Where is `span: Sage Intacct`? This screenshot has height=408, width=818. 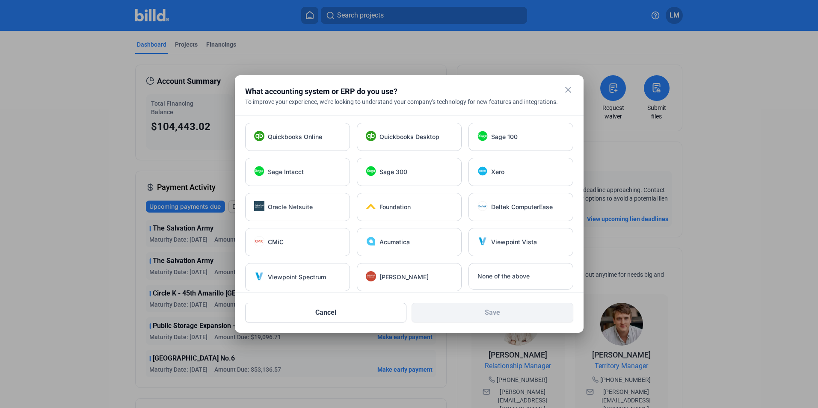
span: Sage Intacct is located at coordinates (286, 172).